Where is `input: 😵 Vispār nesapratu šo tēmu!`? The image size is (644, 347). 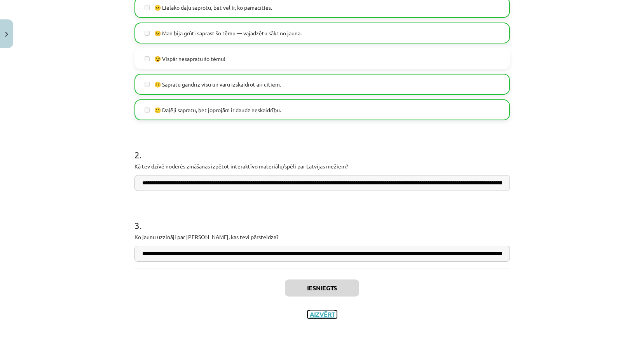 input: 😵 Vispār nesapratu šo tēmu! is located at coordinates (147, 58).